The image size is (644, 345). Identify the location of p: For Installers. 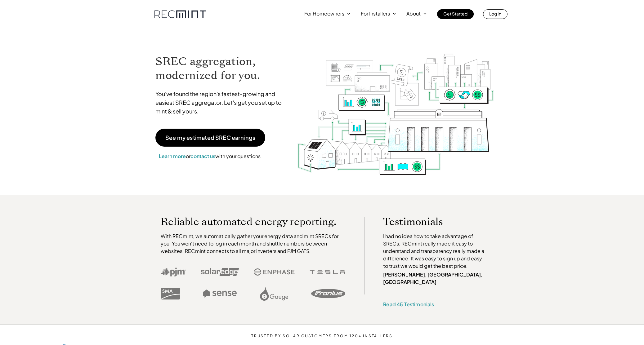
(375, 14).